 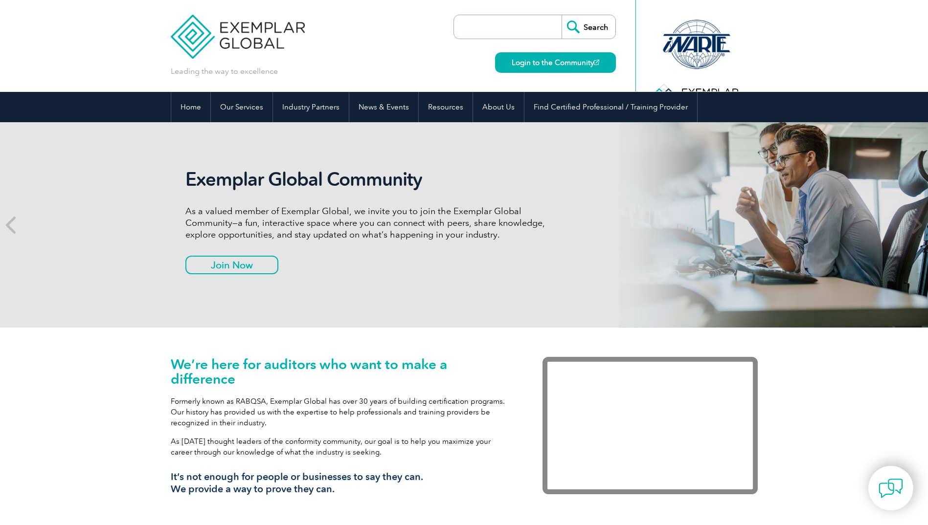 I want to click on a: Join Now, so click(x=232, y=265).